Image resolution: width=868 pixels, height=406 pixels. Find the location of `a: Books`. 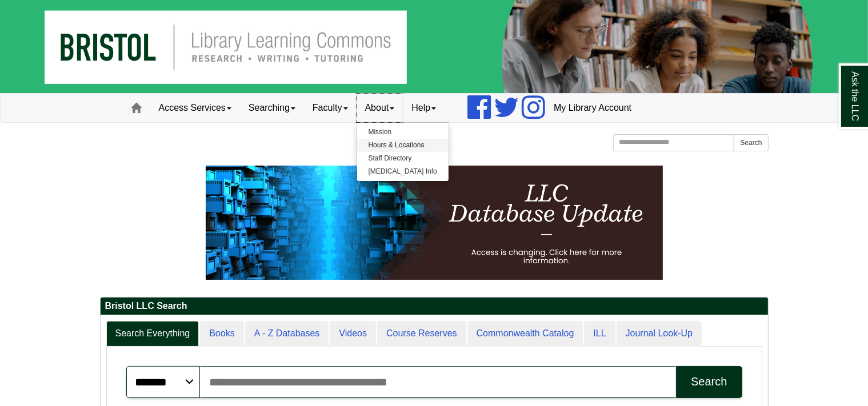

a: Books is located at coordinates (222, 333).